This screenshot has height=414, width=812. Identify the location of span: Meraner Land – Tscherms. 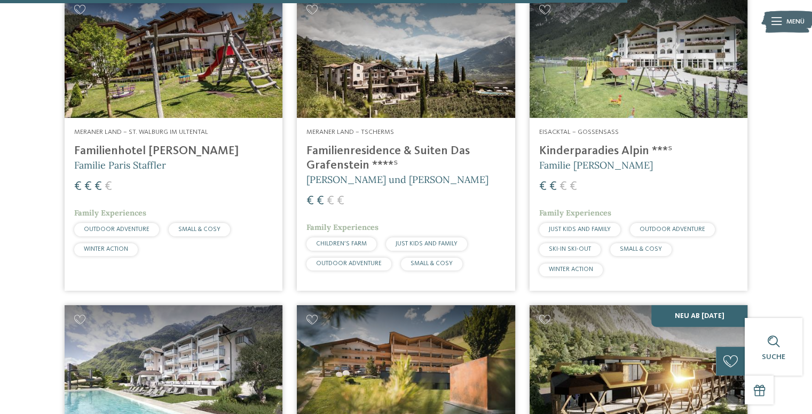
(350, 132).